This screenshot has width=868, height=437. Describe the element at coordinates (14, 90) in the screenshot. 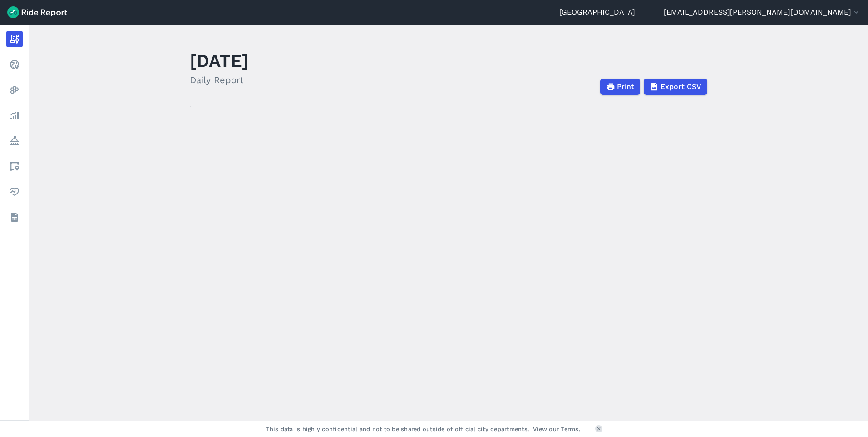

I see `a: Heatmaps` at that location.